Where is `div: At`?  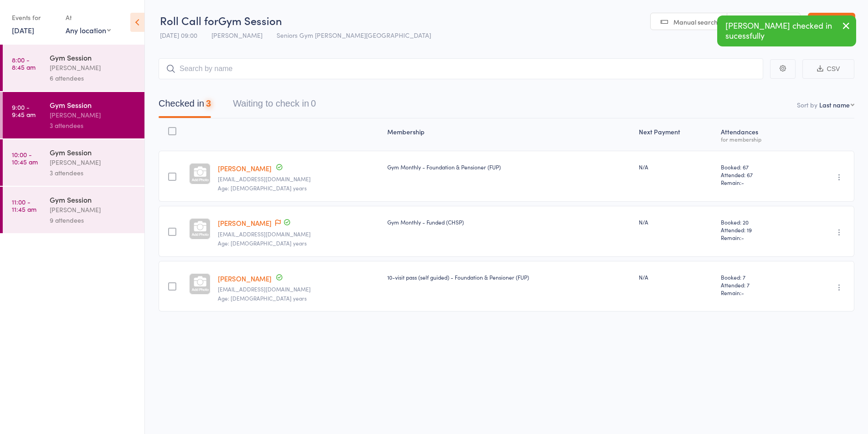 div: At is located at coordinates (88, 17).